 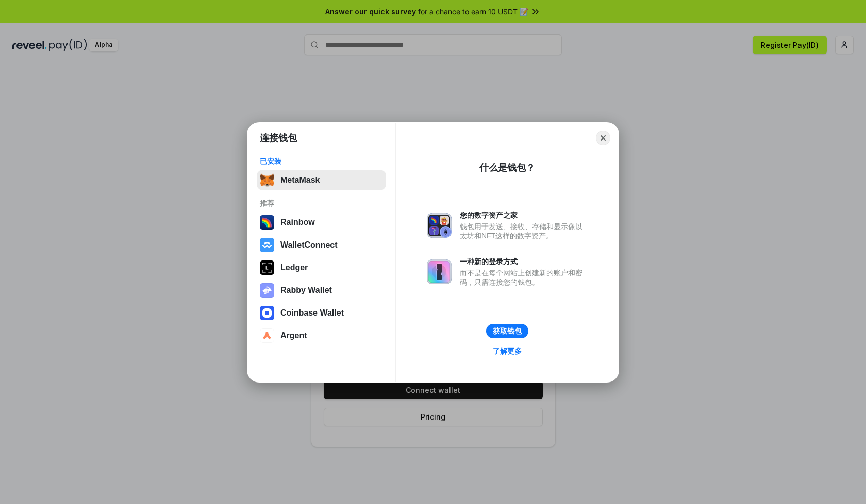 I want to click on a: 了解更多, so click(x=507, y=351).